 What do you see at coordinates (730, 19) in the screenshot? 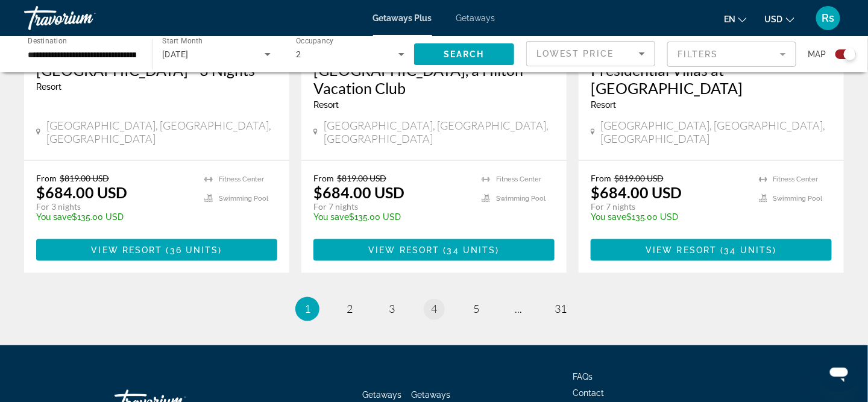
I see `span: en` at bounding box center [730, 19].